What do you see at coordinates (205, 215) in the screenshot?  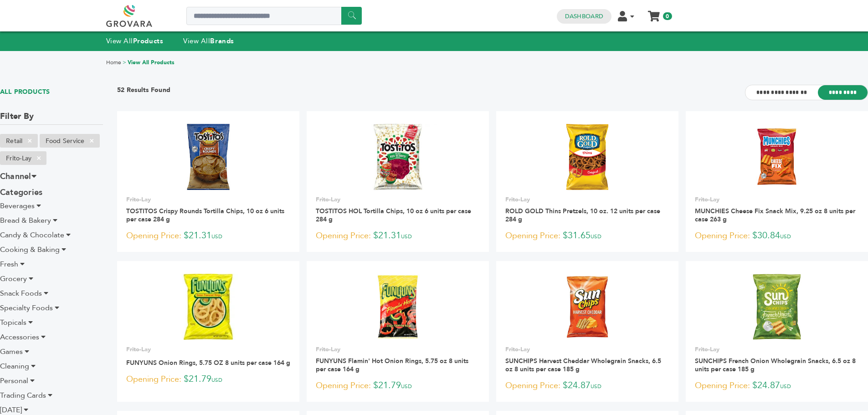 I see `a: TOSTITOS Crispy Rounds Tortilla Chips, 10 oz 6 units per case 284 g` at bounding box center [205, 215].